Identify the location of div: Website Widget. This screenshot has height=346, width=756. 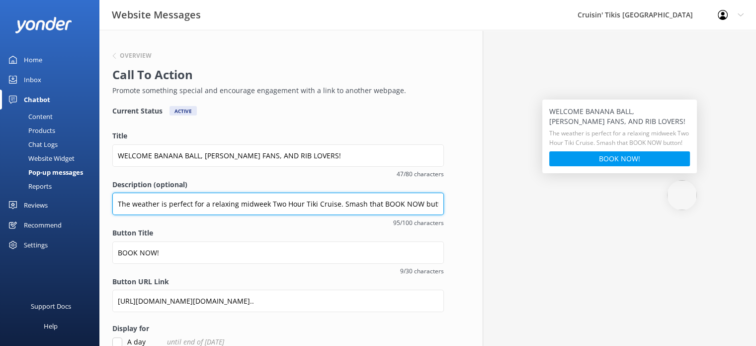
(40, 158).